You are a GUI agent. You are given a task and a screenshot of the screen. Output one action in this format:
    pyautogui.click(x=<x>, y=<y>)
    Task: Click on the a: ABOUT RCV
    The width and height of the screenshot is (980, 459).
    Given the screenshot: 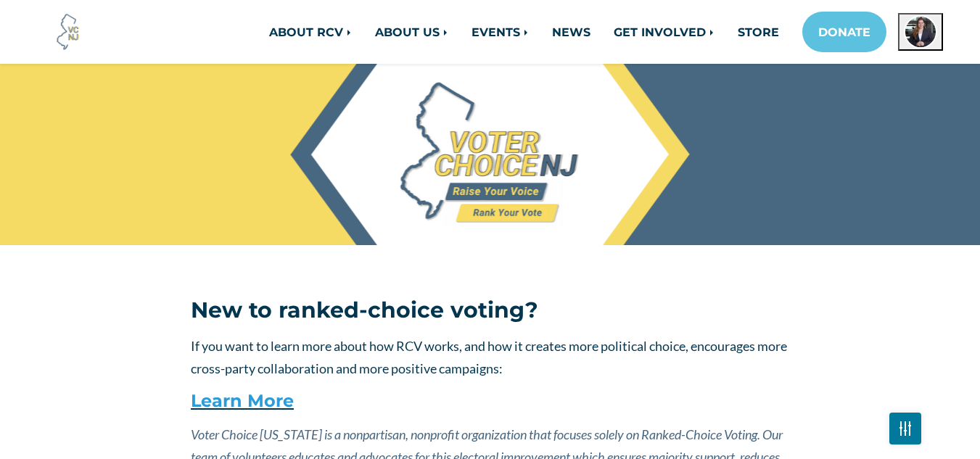 What is the action you would take?
    pyautogui.click(x=310, y=32)
    